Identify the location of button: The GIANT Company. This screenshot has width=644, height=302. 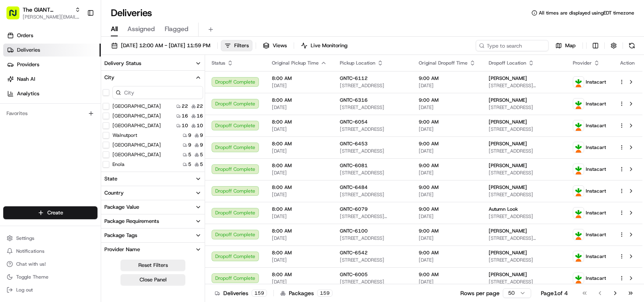
(47, 10).